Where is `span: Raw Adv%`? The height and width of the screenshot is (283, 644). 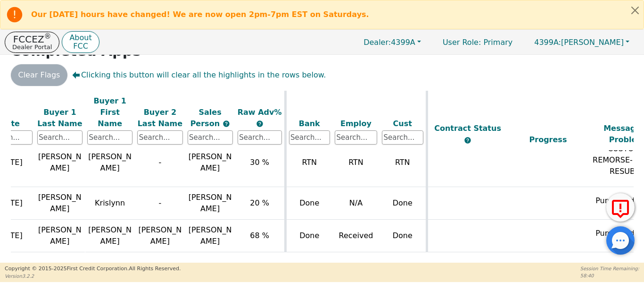 span: Raw Adv% is located at coordinates (260, 111).